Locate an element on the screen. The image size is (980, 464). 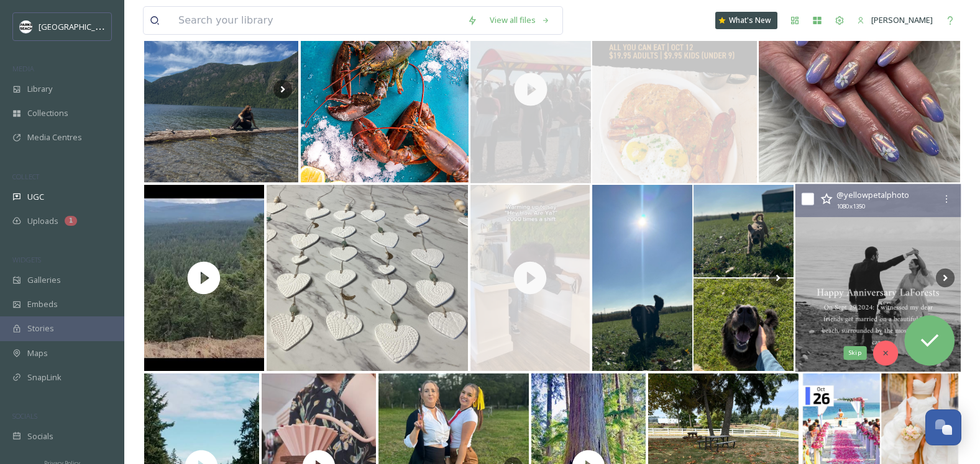
span: Stories is located at coordinates (40, 328).